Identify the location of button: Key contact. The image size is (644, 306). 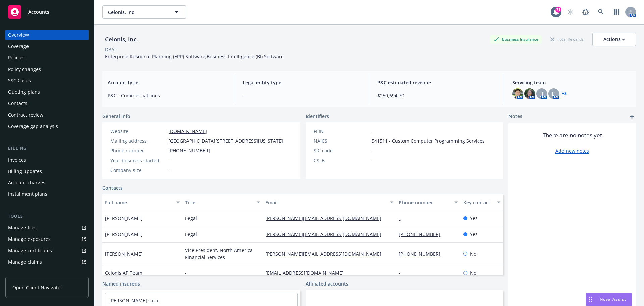
(481, 202).